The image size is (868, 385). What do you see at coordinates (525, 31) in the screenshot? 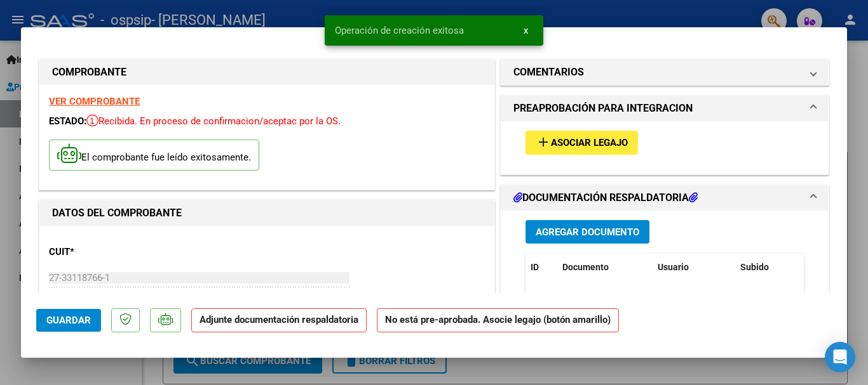
I see `button: x` at bounding box center [525, 31].